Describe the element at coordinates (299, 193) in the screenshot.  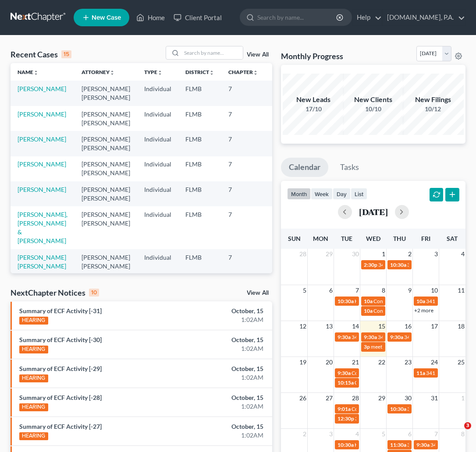
I see `button: month` at that location.